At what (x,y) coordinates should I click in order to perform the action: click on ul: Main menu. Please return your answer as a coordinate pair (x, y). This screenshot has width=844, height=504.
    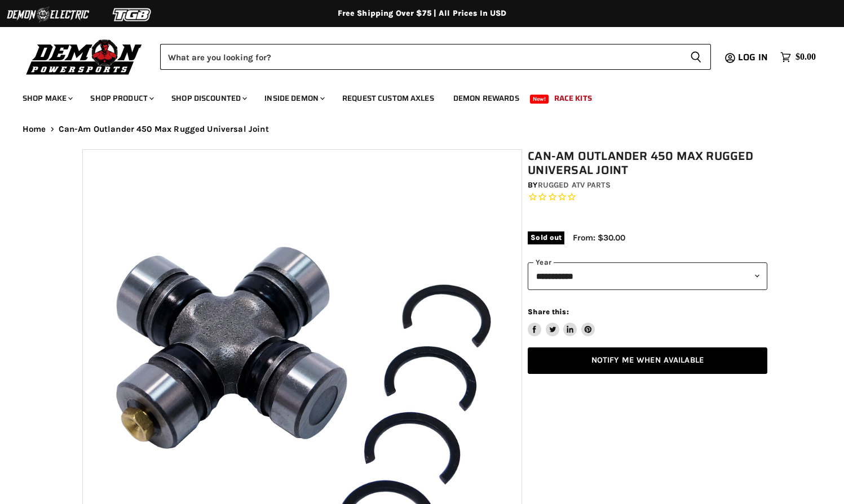
    Looking at the image, I should click on (414, 96).